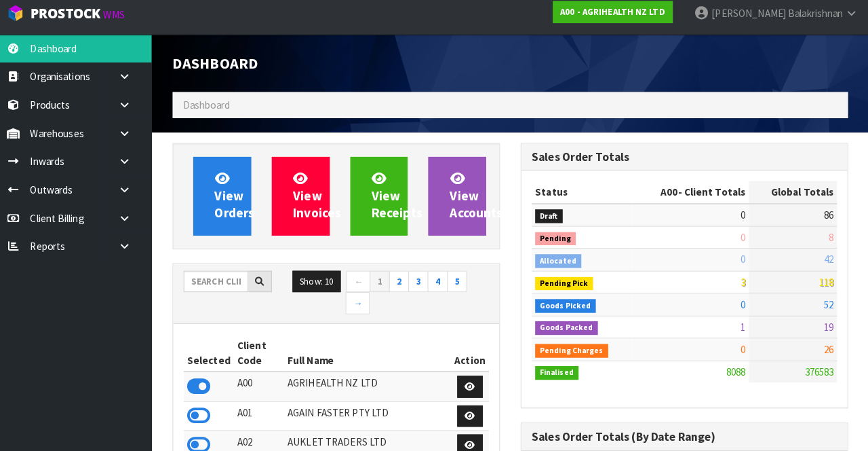  I want to click on td: A01, so click(268, 416).